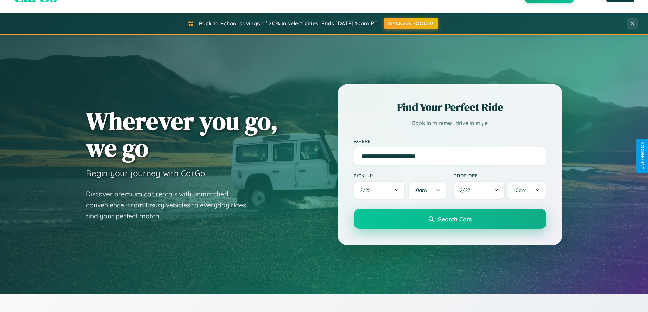 This screenshot has height=312, width=648. I want to click on p: Discover premium car rentals with unmatched convenience. From luxury vehicles to everyday rides, ..., so click(171, 205).